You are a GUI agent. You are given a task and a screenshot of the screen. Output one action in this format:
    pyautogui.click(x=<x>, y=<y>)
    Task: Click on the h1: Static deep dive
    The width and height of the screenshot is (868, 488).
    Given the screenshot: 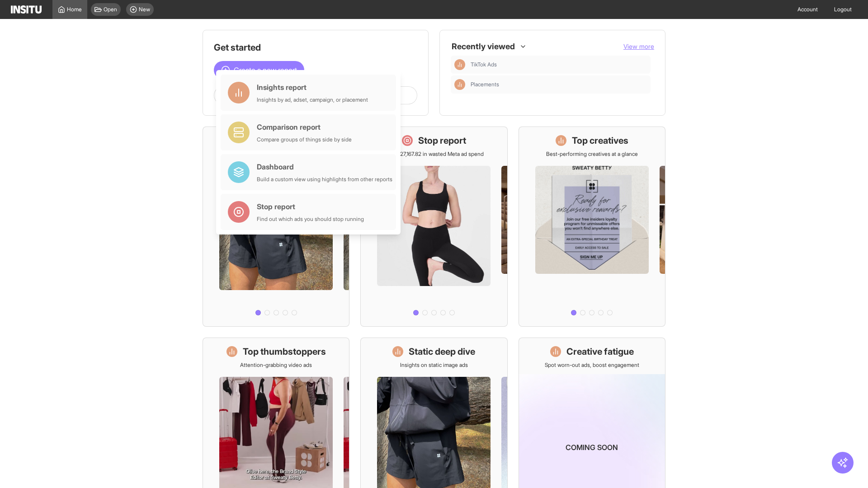 What is the action you would take?
    pyautogui.click(x=441, y=351)
    